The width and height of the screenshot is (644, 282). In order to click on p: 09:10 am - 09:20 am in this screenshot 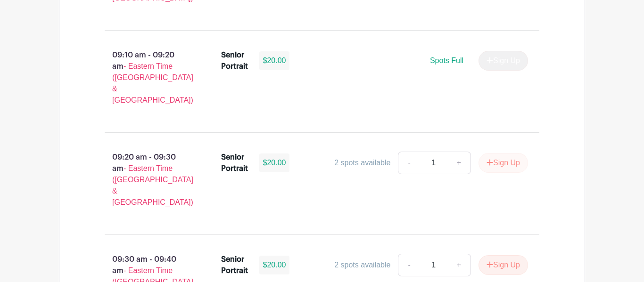, I will do `click(148, 78)`.